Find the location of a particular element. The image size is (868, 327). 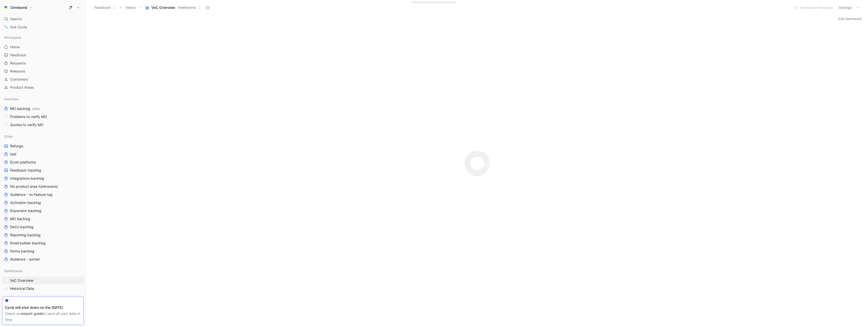

a: Problems to verify MO is located at coordinates (43, 117).